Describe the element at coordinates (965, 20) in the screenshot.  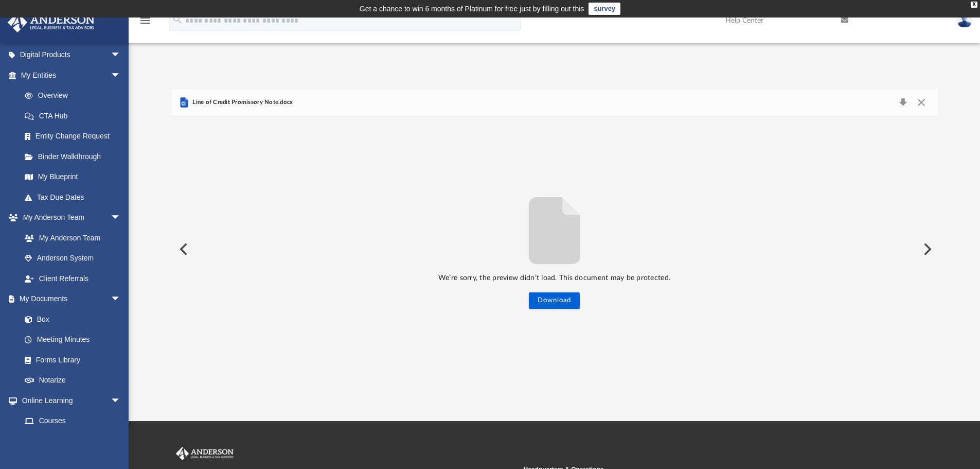
I see `img: User Pic` at that location.